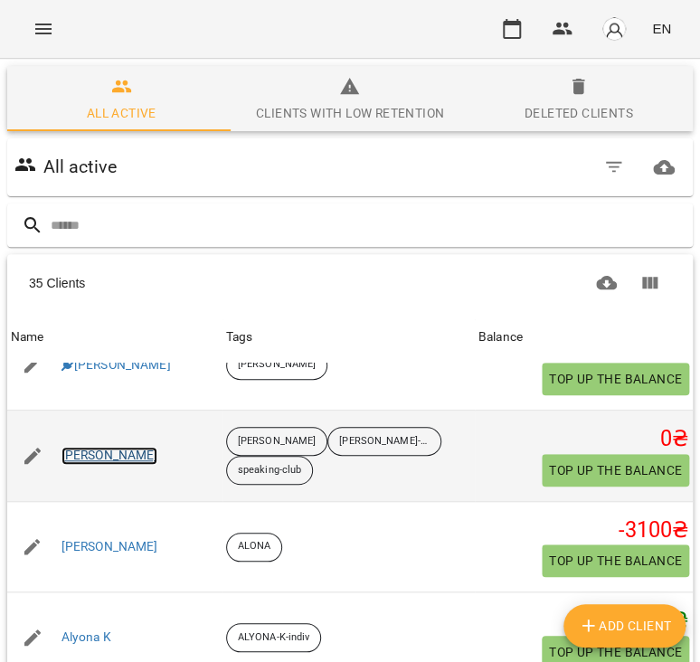  I want to click on p: ALYONA-K-indiv, so click(273, 637).